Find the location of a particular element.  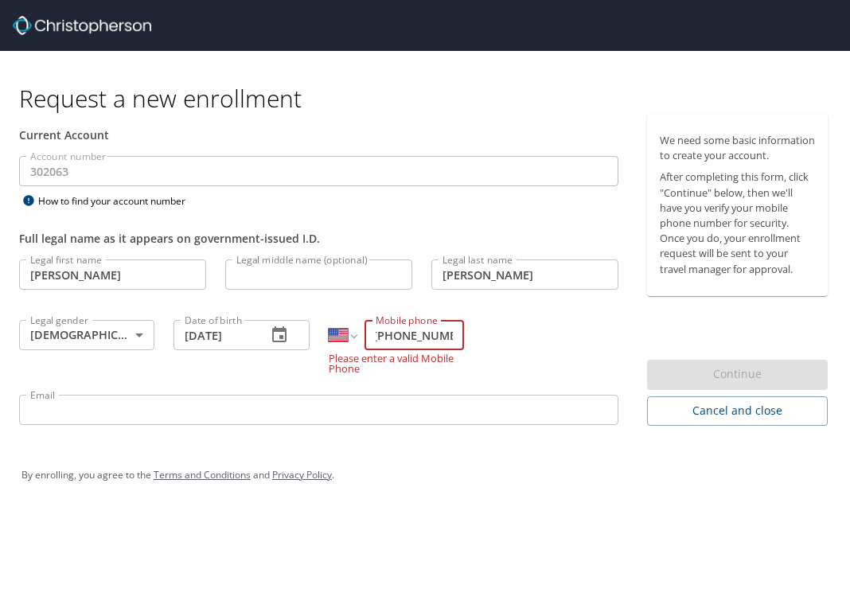

div: Current Account is located at coordinates (318, 134).